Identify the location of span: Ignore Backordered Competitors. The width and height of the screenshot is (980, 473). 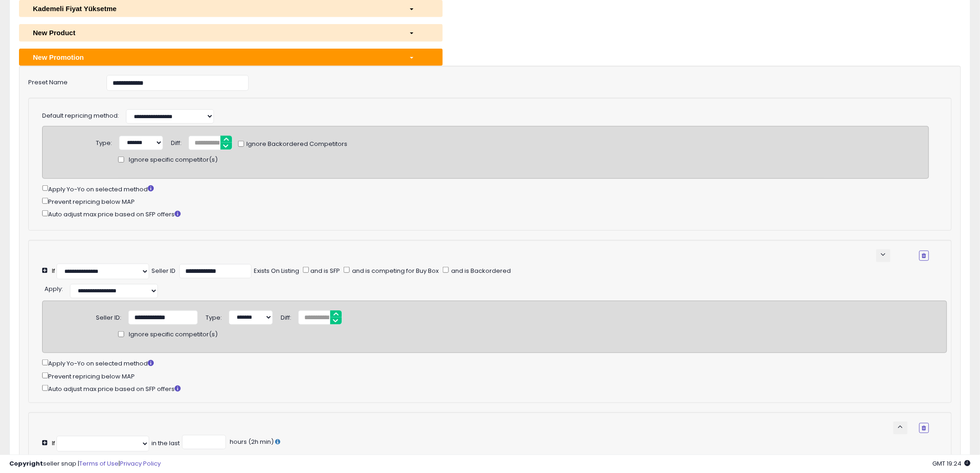
(295, 144).